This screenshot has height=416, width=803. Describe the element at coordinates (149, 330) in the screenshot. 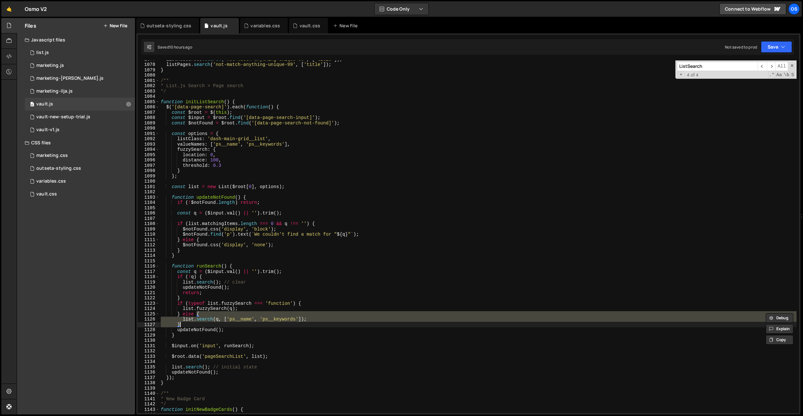

I see `div: 1128` at that location.